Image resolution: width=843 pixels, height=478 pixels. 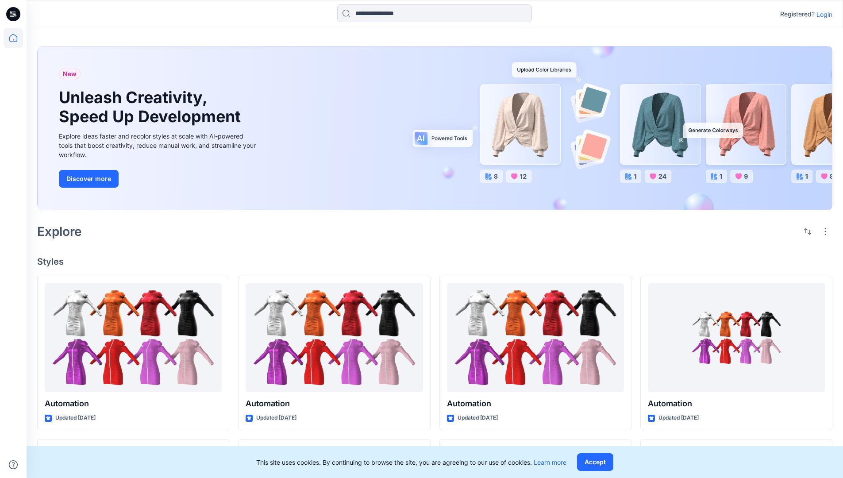 What do you see at coordinates (152, 107) in the screenshot?
I see `h1: Unleash Creativity, Speed Up Development` at bounding box center [152, 107].